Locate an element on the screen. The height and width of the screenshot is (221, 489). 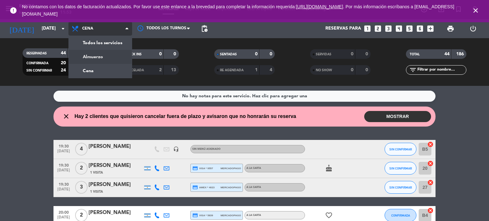
span: CHECK INS is located at coordinates (133, 54).